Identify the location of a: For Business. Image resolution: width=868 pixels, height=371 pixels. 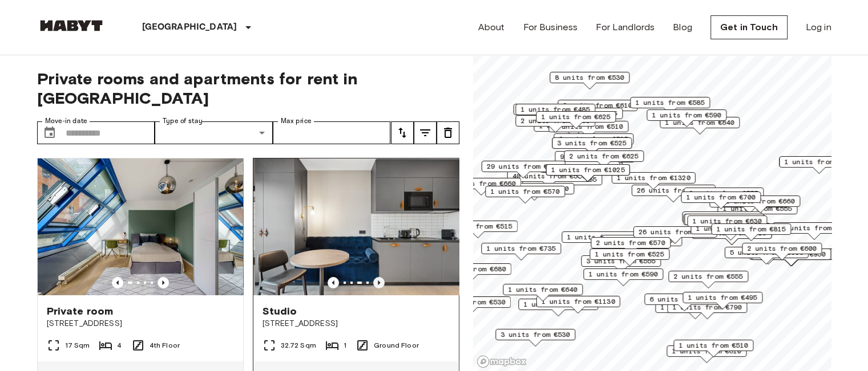
(550, 27).